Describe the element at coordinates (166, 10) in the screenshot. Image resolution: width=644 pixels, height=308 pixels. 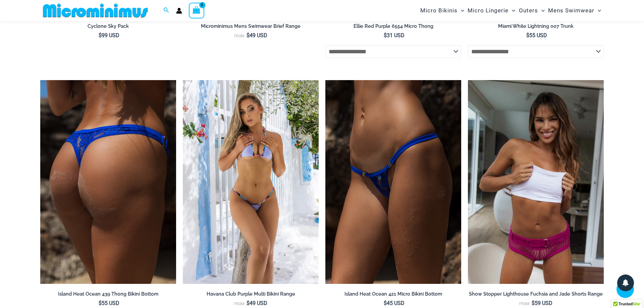
I see `a: Search icon link` at that location.